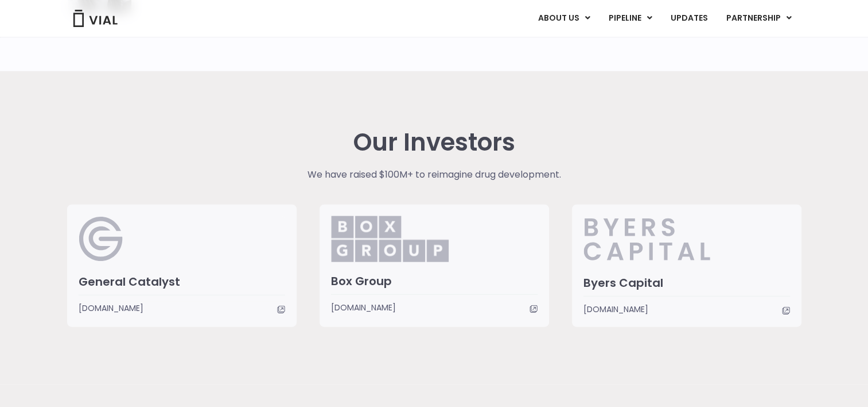 The image size is (868, 407). Describe the element at coordinates (390, 239) in the screenshot. I see `img: Box_Group.png` at that location.